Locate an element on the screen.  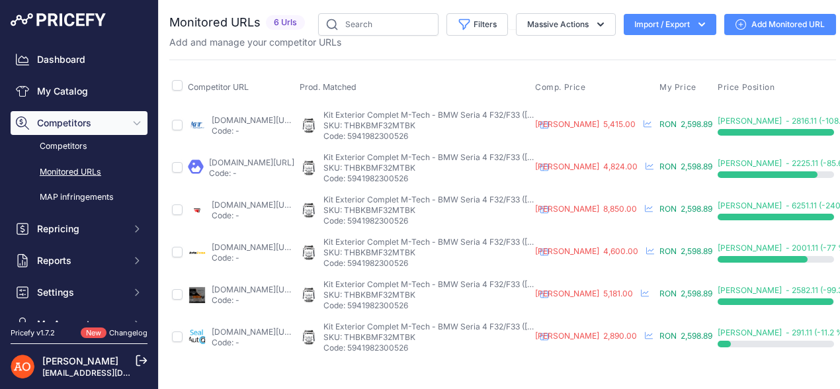
button: Comp. Price is located at coordinates (562, 87).